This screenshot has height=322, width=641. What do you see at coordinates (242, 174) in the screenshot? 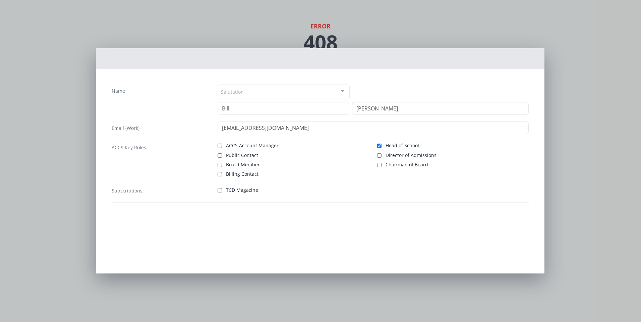
I see `span: Billing Contact` at bounding box center [242, 174].